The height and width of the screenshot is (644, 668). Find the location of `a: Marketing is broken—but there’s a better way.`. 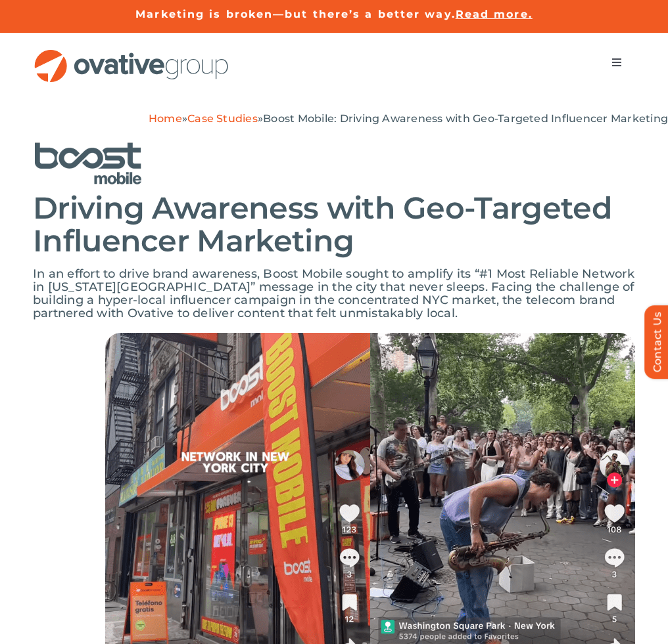

a: Marketing is broken—but there’s a better way. is located at coordinates (295, 14).